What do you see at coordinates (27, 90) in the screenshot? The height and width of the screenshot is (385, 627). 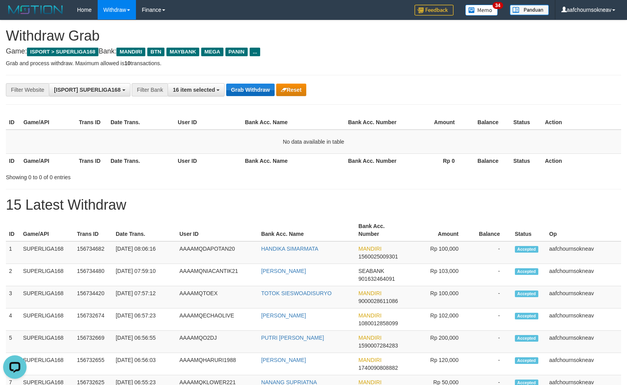 I see `div: Filter Website` at bounding box center [27, 90].